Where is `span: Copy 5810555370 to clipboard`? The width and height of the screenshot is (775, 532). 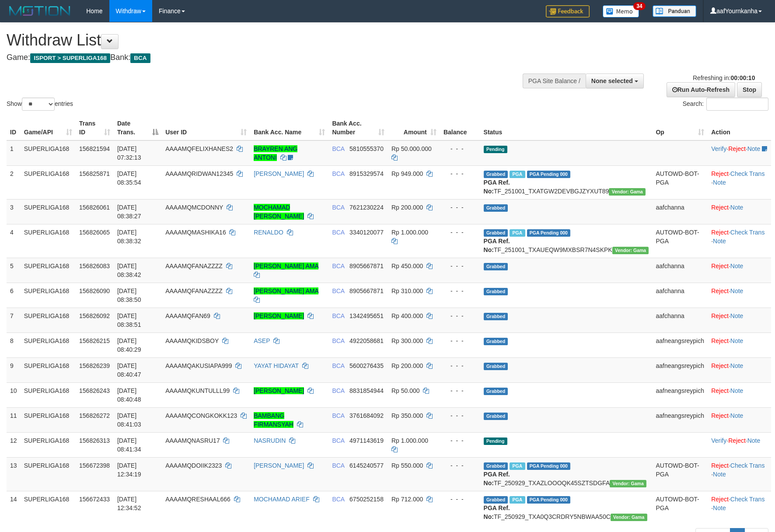
span: Copy 5810555370 to clipboard is located at coordinates (366, 149).